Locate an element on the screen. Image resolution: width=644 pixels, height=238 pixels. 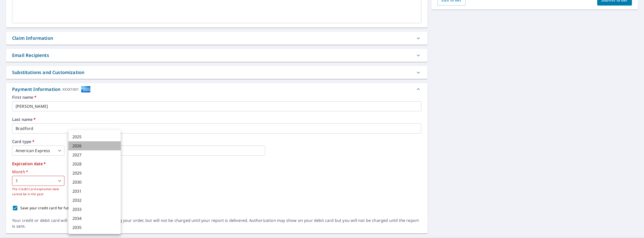
li: 2027 is located at coordinates (95, 155).